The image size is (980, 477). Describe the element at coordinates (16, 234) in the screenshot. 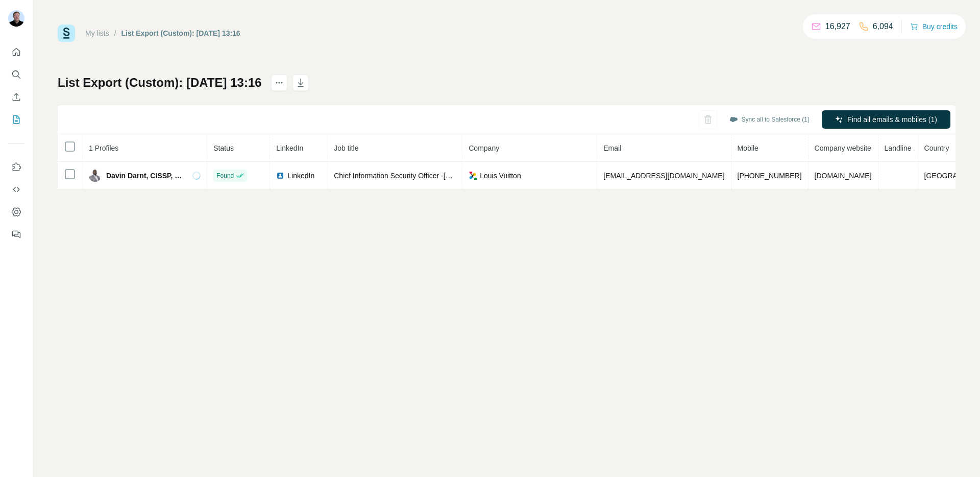

I see `button: Feedback` at that location.